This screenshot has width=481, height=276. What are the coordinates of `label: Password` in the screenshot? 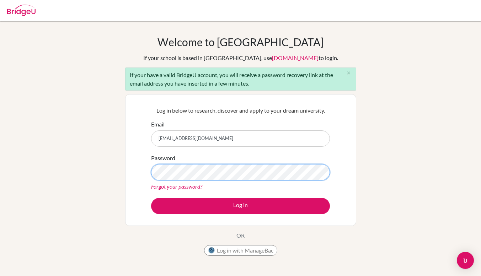 It's located at (163, 158).